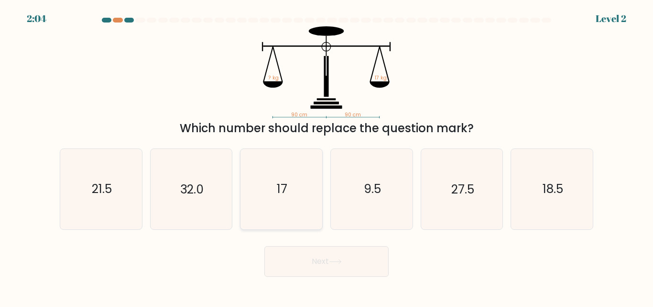  What do you see at coordinates (327, 261) in the screenshot?
I see `button: Next` at bounding box center [327, 261].